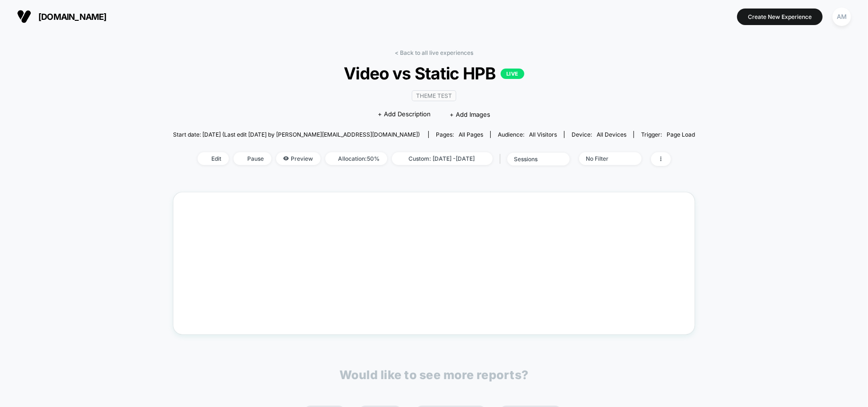 This screenshot has height=407, width=868. Describe the element at coordinates (434, 52) in the screenshot. I see `a: < Back to all live experiences` at that location.